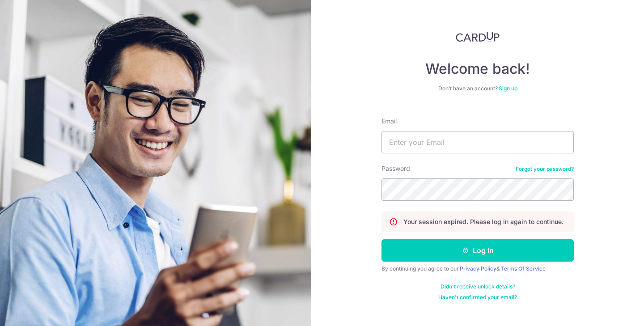  Describe the element at coordinates (389, 121) in the screenshot. I see `label: Email` at that location.